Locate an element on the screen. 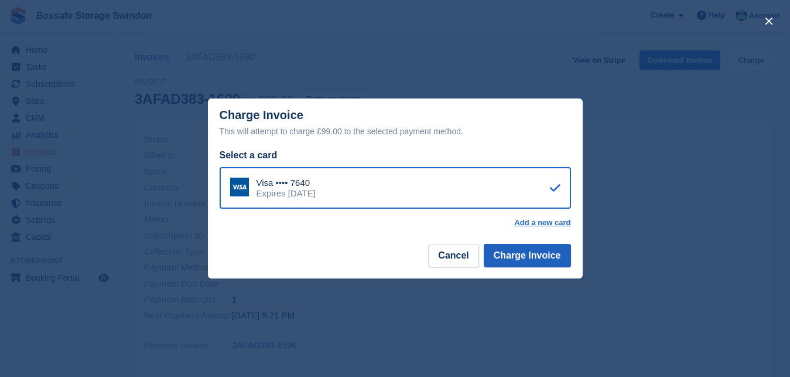 The width and height of the screenshot is (790, 377). button: Charge Invoice is located at coordinates (527, 255).